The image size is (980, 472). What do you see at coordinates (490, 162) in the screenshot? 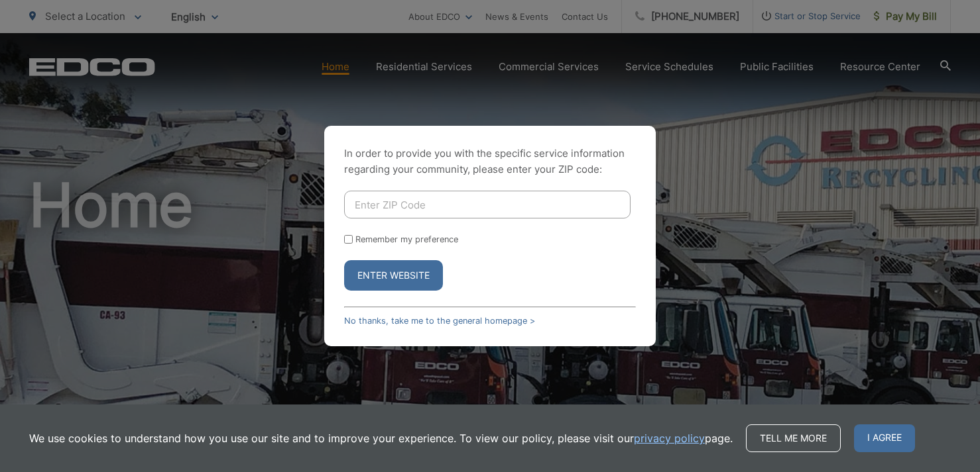
I see `p: In order to provide you with the specific service information regarding your community, please en...` at bounding box center [490, 162].